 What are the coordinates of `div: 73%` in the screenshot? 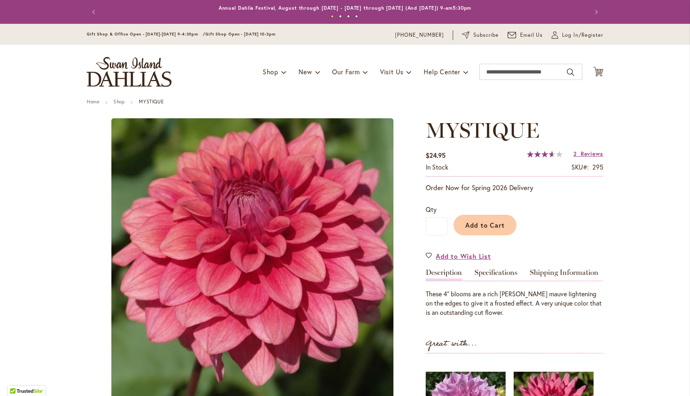 It's located at (545, 154).